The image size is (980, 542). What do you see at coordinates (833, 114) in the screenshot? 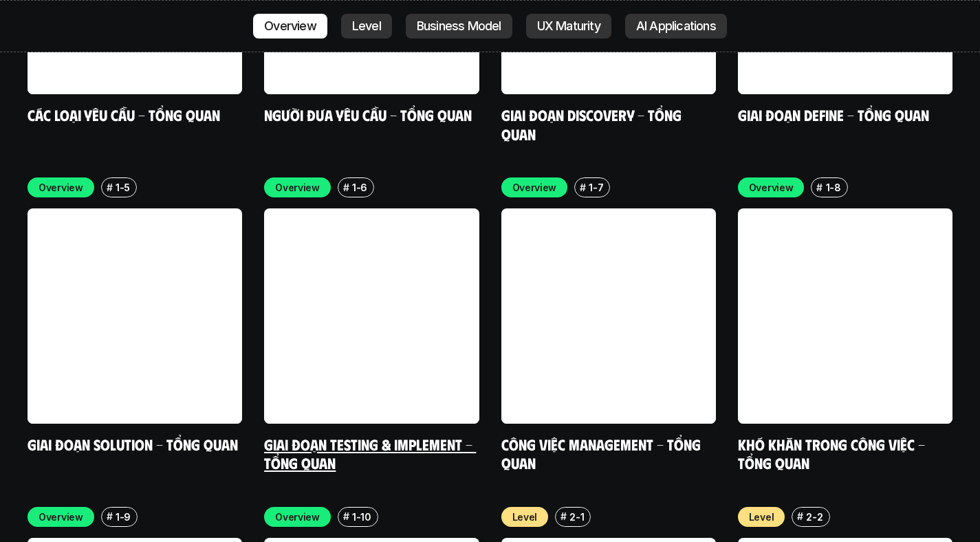
I see `a: Giai đoạn Define - Tổng quan` at bounding box center [833, 114].